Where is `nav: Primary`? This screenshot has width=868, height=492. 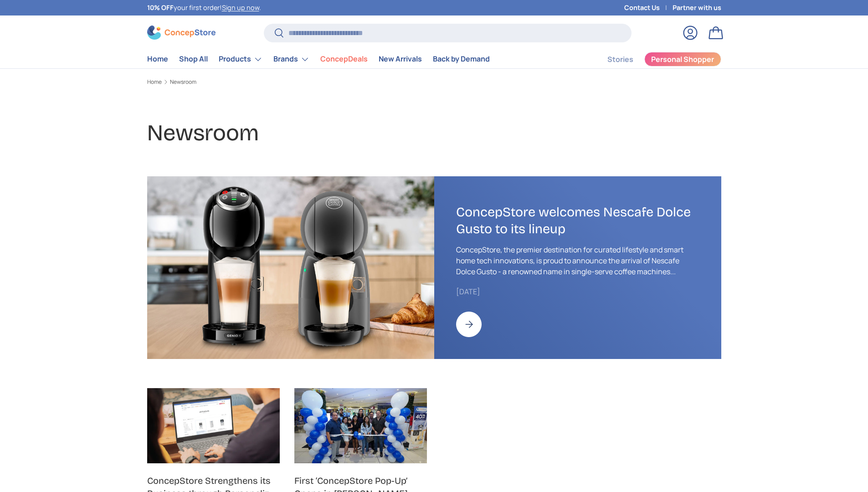 nav: Primary is located at coordinates (319, 59).